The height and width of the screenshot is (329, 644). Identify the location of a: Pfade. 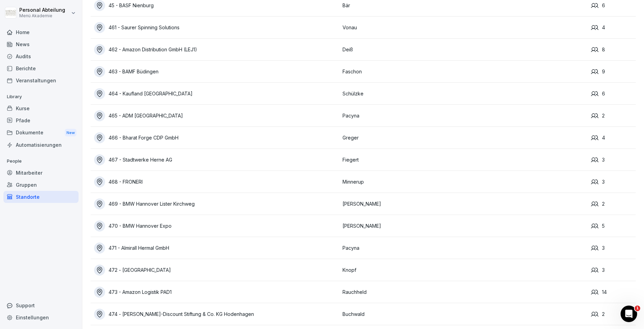
(41, 121).